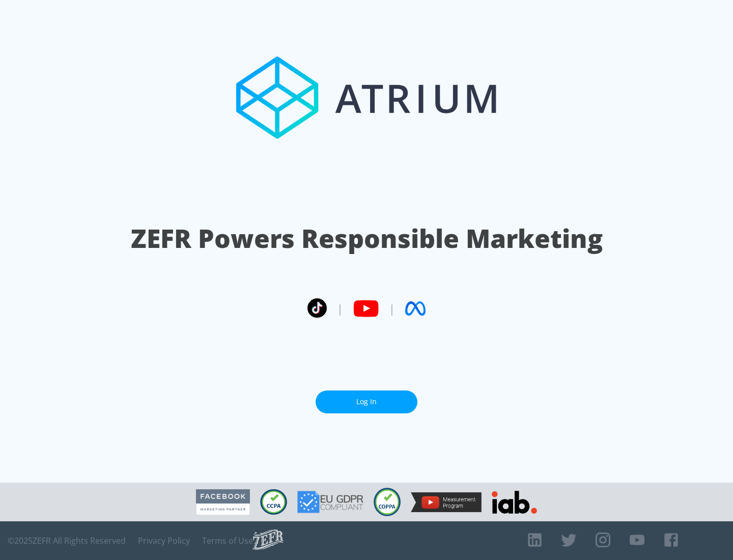 The height and width of the screenshot is (560, 733). What do you see at coordinates (164, 540) in the screenshot?
I see `a: Privacy Policy` at bounding box center [164, 540].